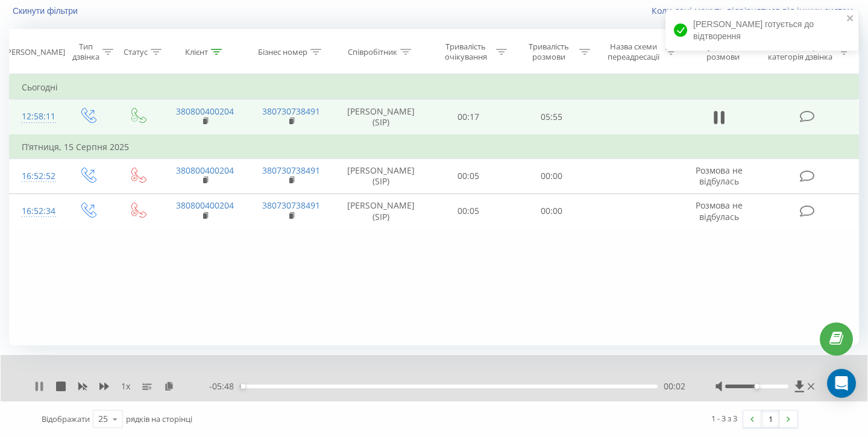  I want to click on div: Статус, so click(136, 52).